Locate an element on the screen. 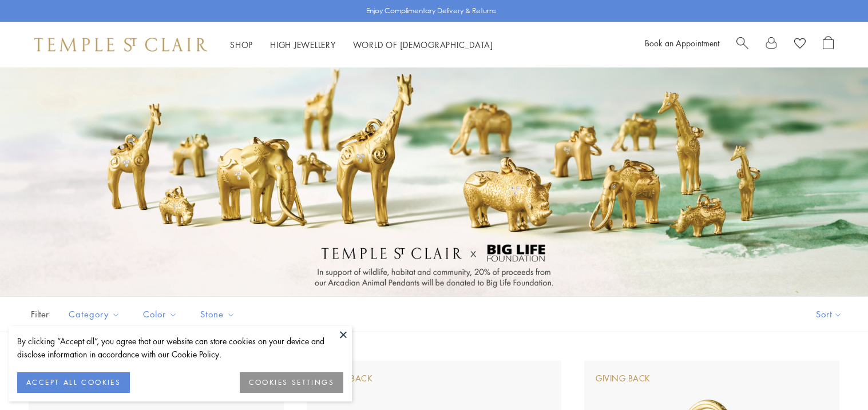 Image resolution: width=868 pixels, height=410 pixels. div: By clicking “Accept all”, you agree that our website can store cookies on your device and disclos... is located at coordinates (180, 348).